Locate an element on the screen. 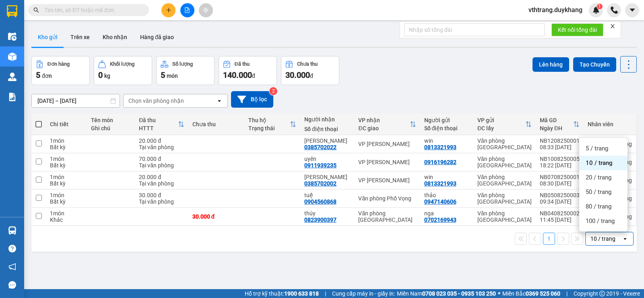 The width and height of the screenshot is (644, 298). div: tuệ is located at coordinates (327, 195).